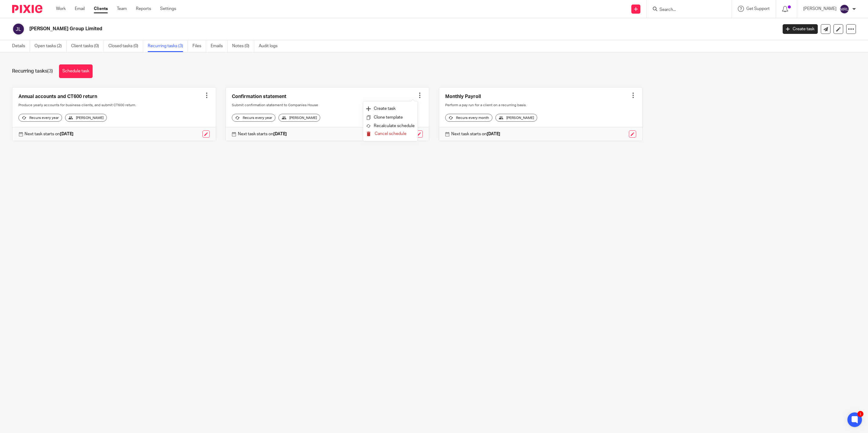 The width and height of the screenshot is (868, 433). I want to click on a: Settings, so click(168, 8).